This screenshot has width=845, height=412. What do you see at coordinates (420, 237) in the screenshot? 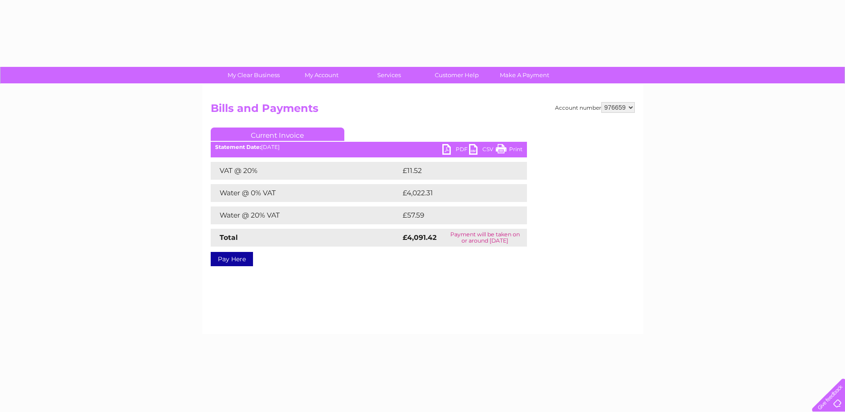
I see `strong: £4,091.42` at bounding box center [420, 237].